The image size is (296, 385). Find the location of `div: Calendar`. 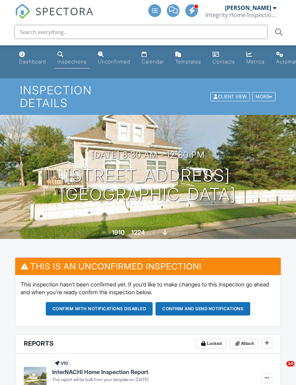

div: Calendar is located at coordinates (153, 61).